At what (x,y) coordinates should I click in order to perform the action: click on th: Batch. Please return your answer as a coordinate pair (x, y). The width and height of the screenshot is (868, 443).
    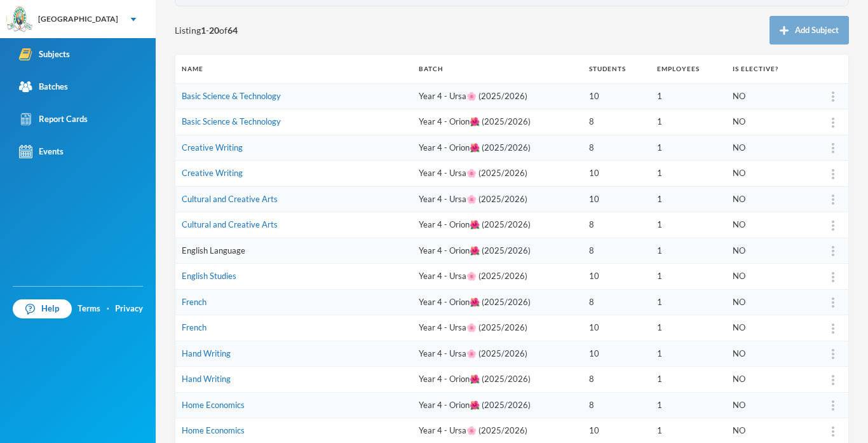
    Looking at the image, I should click on (498, 69).